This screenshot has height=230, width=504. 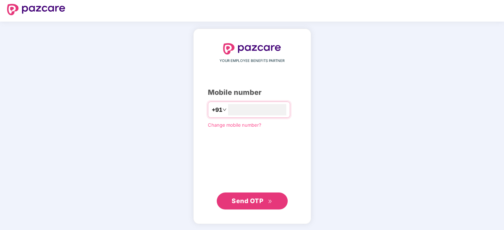 What do you see at coordinates (252, 93) in the screenshot?
I see `div: Mobile number` at bounding box center [252, 93].